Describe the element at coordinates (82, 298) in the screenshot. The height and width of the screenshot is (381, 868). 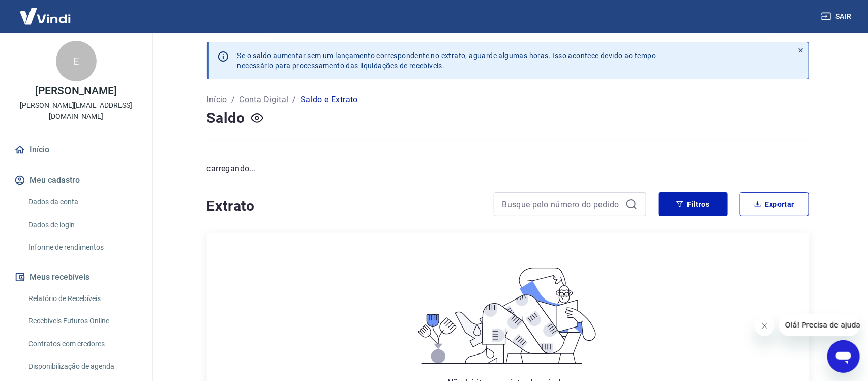
I see `a: Relatório de Recebíveis` at that location.